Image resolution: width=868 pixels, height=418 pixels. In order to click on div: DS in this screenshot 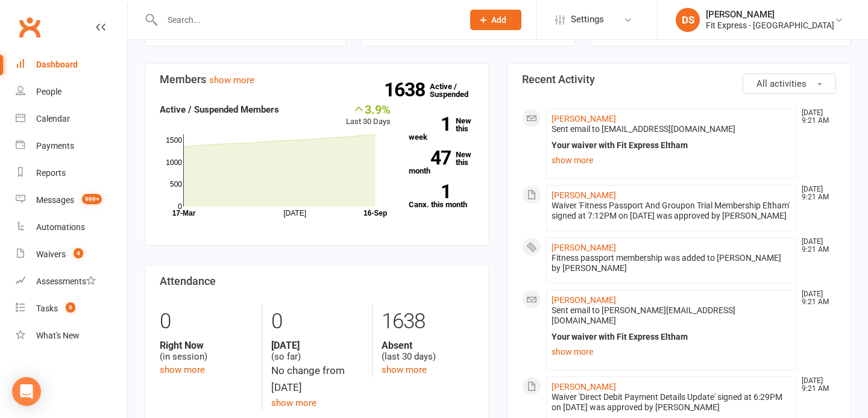, I will do `click(688, 20)`.